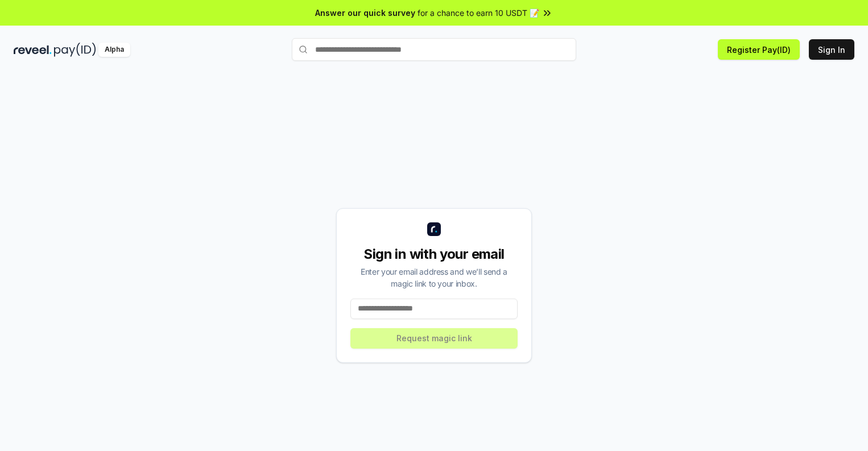 The height and width of the screenshot is (451, 868). Describe the element at coordinates (365, 12) in the screenshot. I see `span: Answer our quick survey` at that location.